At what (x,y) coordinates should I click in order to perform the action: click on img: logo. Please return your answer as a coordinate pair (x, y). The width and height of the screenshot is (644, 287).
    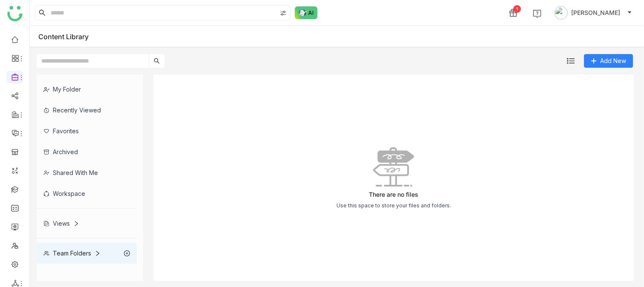
    Looking at the image, I should click on (15, 14).